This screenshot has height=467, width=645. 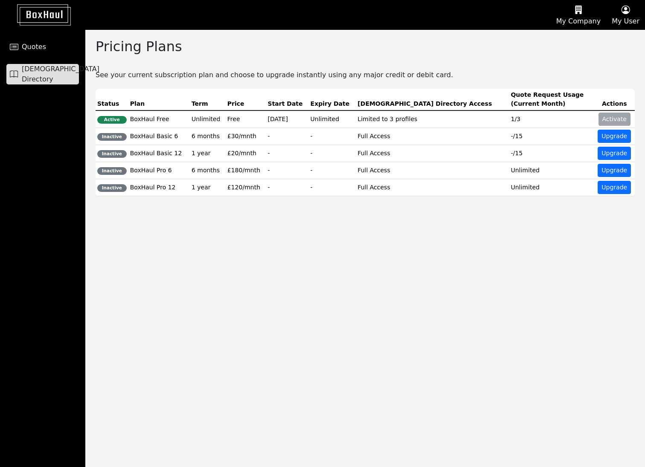 What do you see at coordinates (246, 136) in the screenshot?
I see `td: £30/mnth` at bounding box center [246, 136].